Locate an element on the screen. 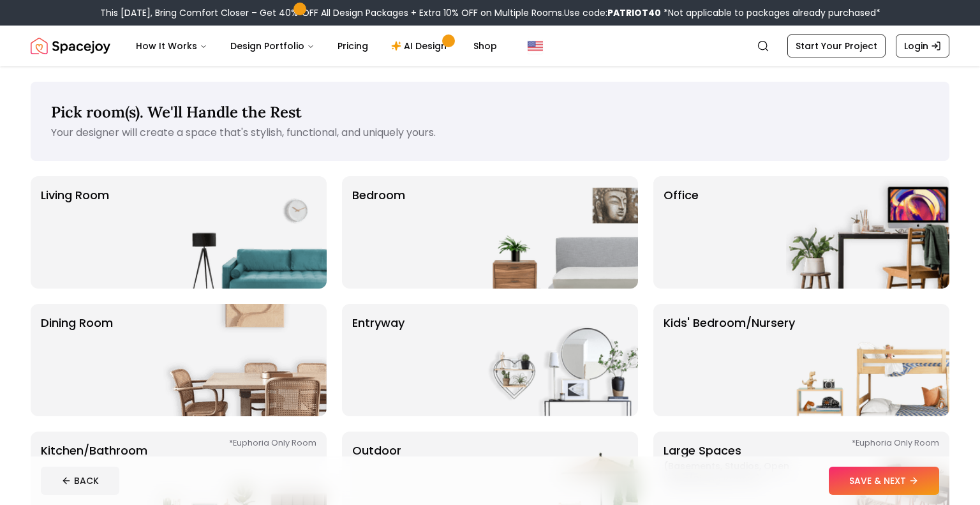 Image resolution: width=980 pixels, height=505 pixels. nav: Global is located at coordinates (490, 46).